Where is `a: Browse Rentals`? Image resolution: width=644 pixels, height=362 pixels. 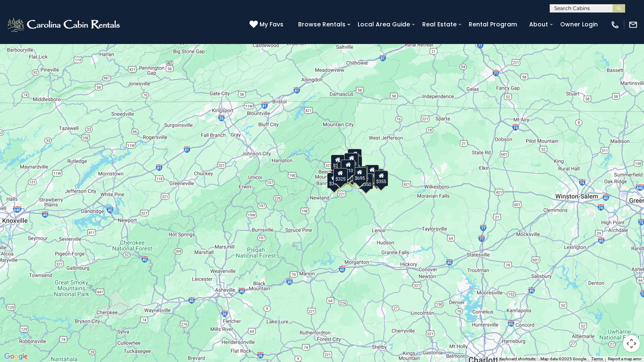
a: Browse Rentals is located at coordinates (322, 24).